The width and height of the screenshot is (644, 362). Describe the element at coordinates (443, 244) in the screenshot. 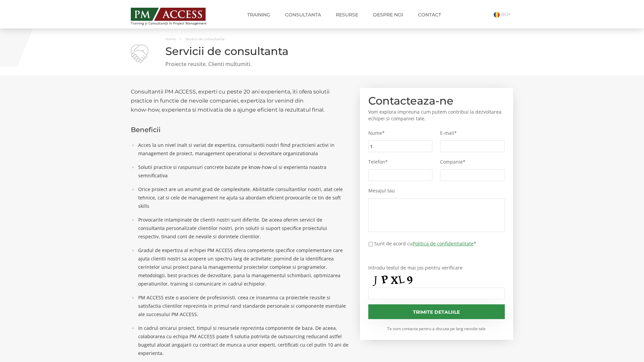

I see `a: Politica de confidentialitate` at that location.